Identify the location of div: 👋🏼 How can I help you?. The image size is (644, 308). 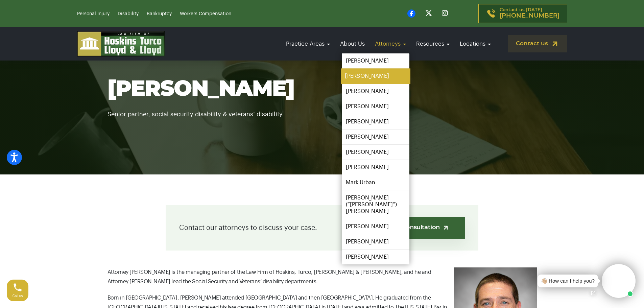
(568, 281).